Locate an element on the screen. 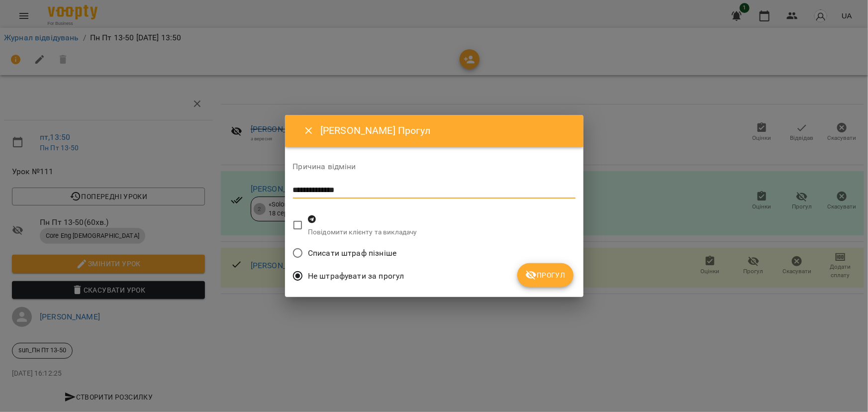 The width and height of the screenshot is (868, 412). label: Причина відміни is located at coordinates (434, 167).